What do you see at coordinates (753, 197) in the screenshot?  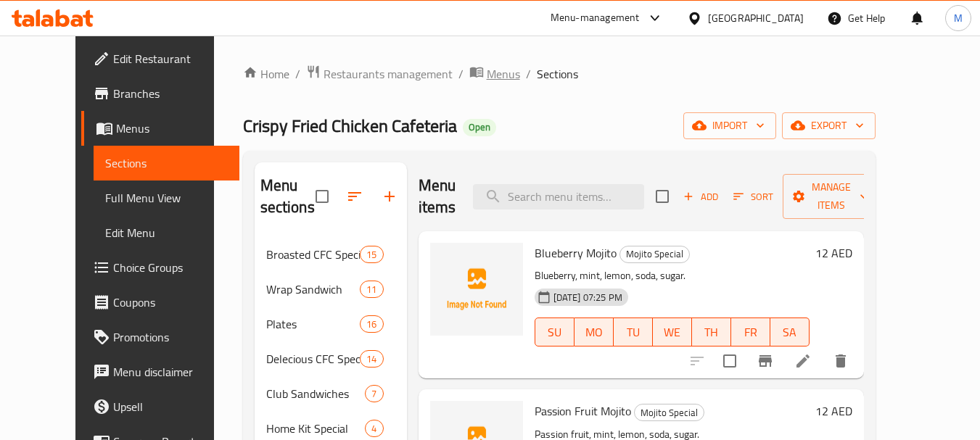 I see `span: Sort` at bounding box center [753, 197].